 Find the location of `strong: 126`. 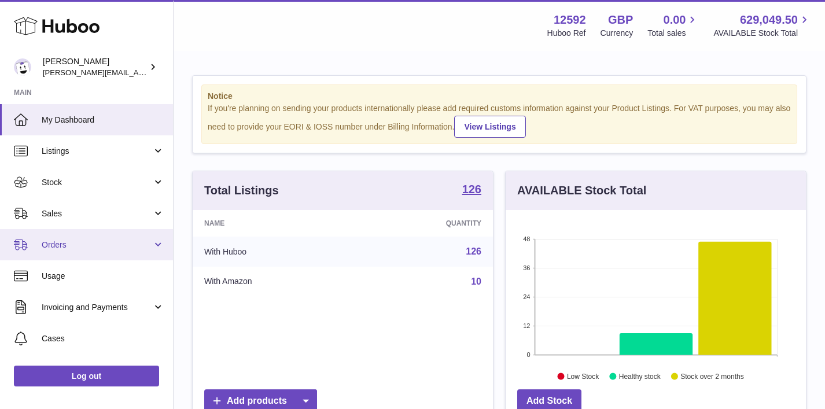

strong: 126 is located at coordinates (472, 189).